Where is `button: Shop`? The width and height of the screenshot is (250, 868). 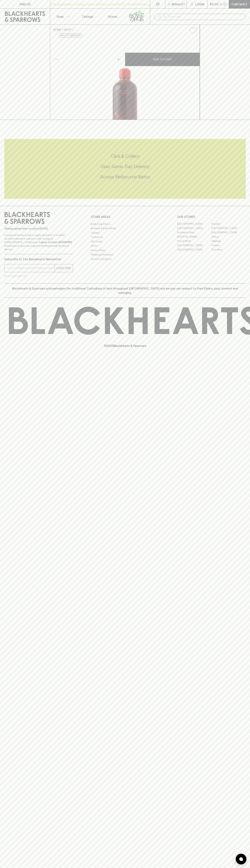
button: Shop is located at coordinates (62, 16).